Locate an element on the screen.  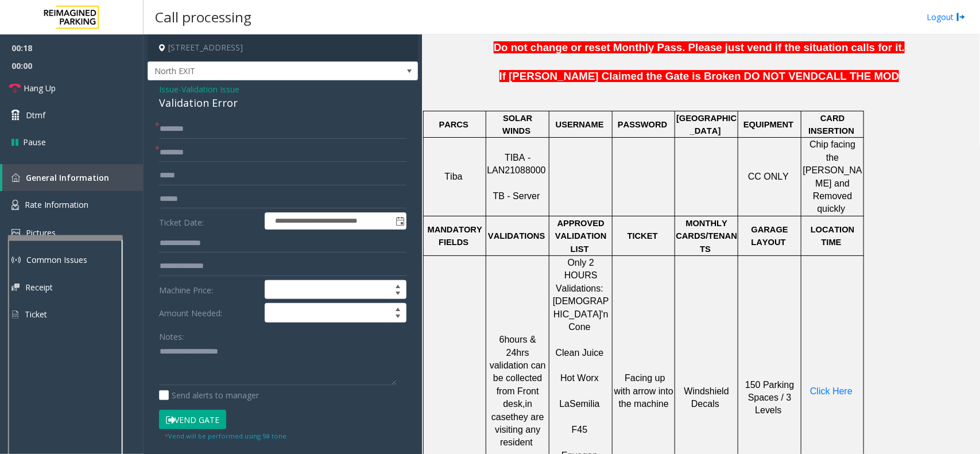
span: Rate Information is located at coordinates (56, 205).